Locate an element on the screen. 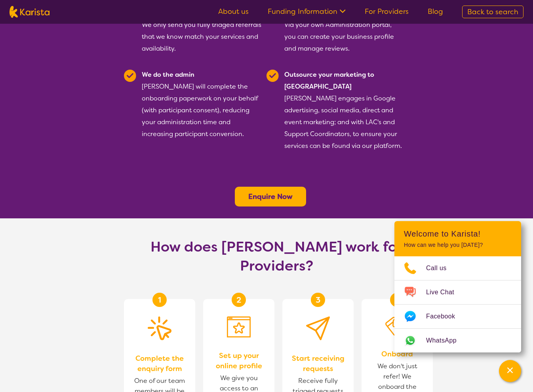 The width and height of the screenshot is (533, 392). div: Channel Menu is located at coordinates (458, 287).